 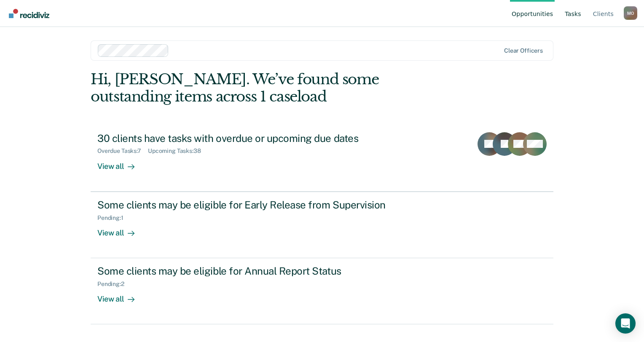 I want to click on a: 30 clients have tasks with overdue or upcoming due datesOverdue Tasks:7Upcoming Tasks:38View all, so click(x=322, y=158).